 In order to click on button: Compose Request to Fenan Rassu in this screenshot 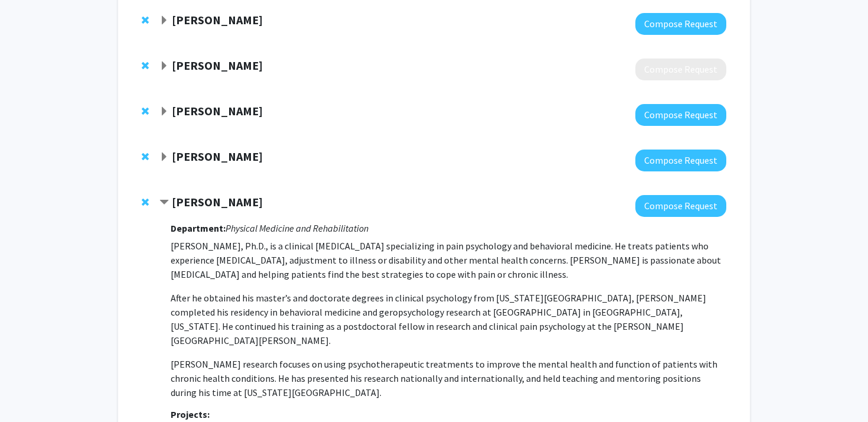, I will do `click(680, 206)`.